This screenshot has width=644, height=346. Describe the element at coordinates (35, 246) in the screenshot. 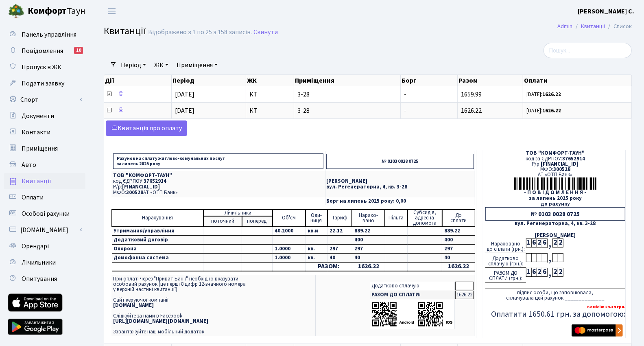

I see `span: Орендарі` at that location.